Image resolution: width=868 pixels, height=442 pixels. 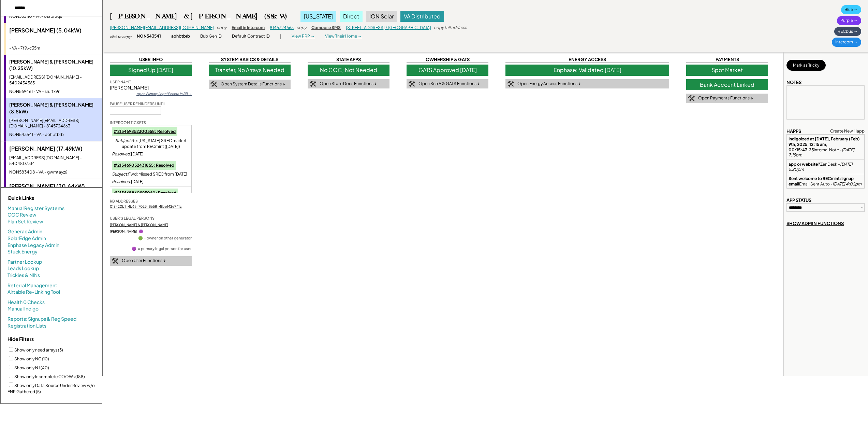 I want to click on div: Default Contract ID, so click(x=251, y=36).